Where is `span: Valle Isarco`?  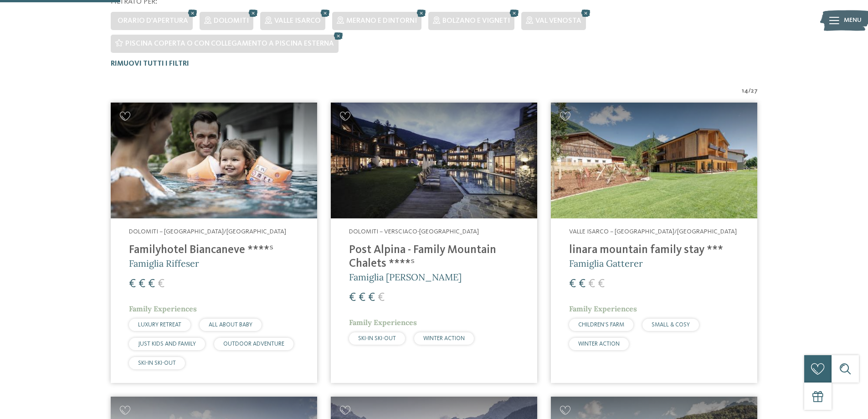
span: Valle Isarco is located at coordinates (297, 21).